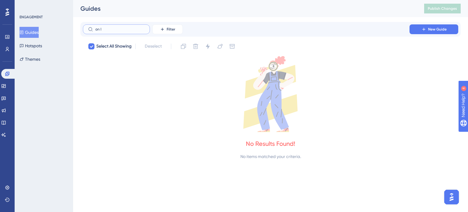 The width and height of the screenshot is (468, 212). What do you see at coordinates (43, 5) in the screenshot?
I see `div: 4` at bounding box center [43, 5].